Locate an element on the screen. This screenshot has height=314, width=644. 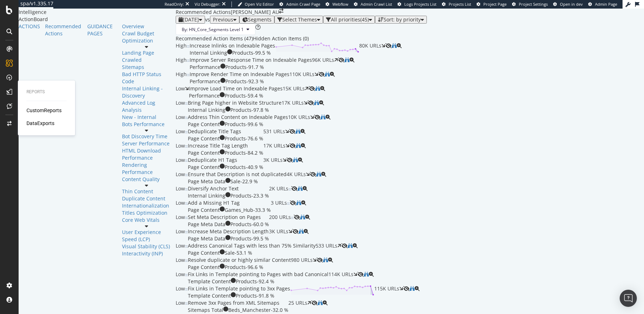
div: Internal Linking is located at coordinates (206, 110).